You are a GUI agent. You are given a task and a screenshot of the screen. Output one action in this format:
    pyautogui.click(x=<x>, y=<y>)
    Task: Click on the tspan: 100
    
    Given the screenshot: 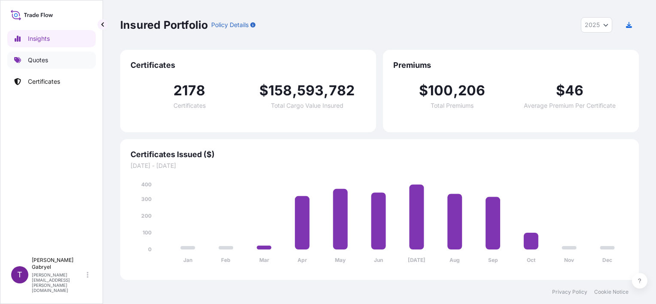 What is the action you would take?
    pyautogui.click(x=147, y=232)
    